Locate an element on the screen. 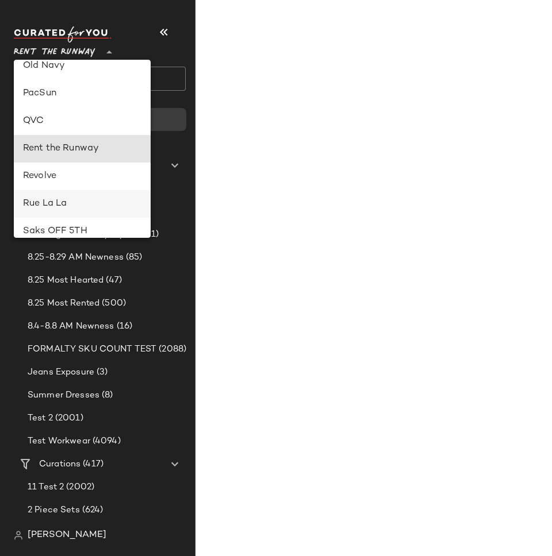 The width and height of the screenshot is (552, 556). span: (2001) is located at coordinates (68, 418).